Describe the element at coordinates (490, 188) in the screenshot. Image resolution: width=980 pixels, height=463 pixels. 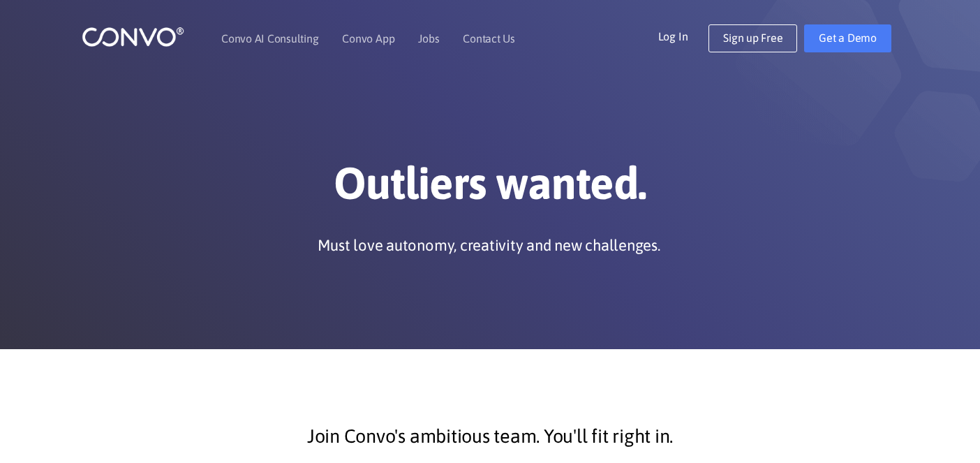
I see `h1: Outliers wanted.` at that location.